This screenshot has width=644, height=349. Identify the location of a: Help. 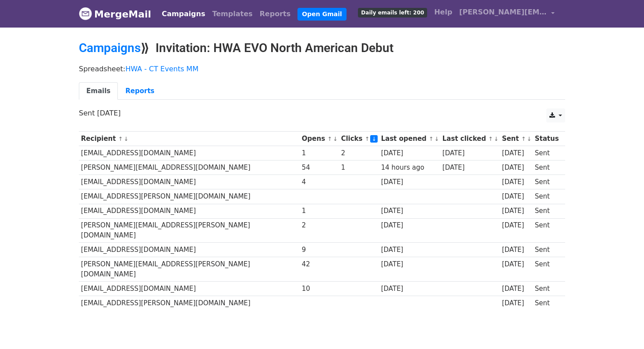
(443, 12).